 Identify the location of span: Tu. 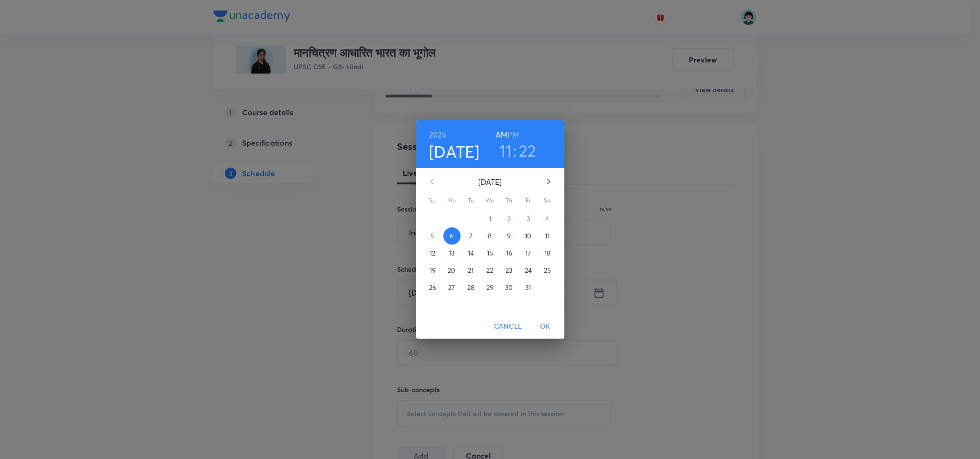
(471, 201).